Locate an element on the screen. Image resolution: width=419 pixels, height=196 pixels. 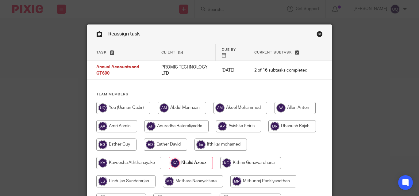
span: Due by is located at coordinates (229, 50).